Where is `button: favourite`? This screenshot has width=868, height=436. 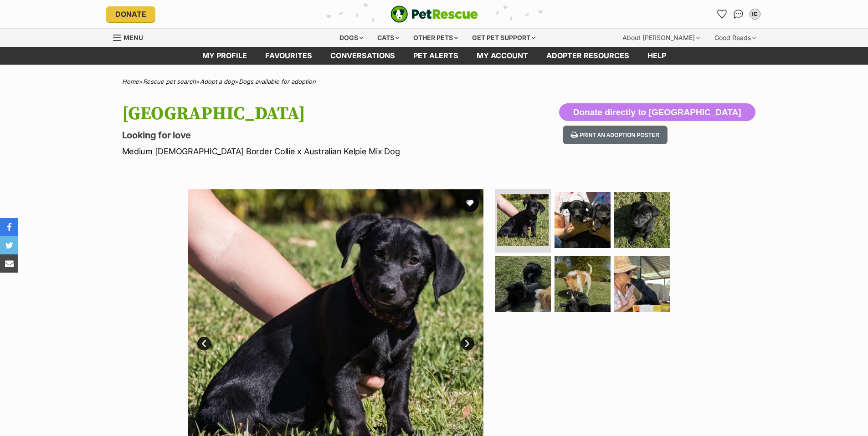 button: favourite is located at coordinates (470, 203).